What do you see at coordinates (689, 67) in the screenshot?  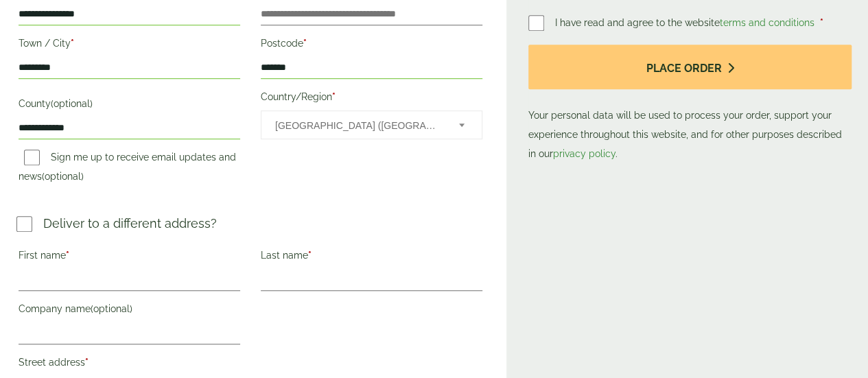 I see `button: Place order` at bounding box center [689, 67].